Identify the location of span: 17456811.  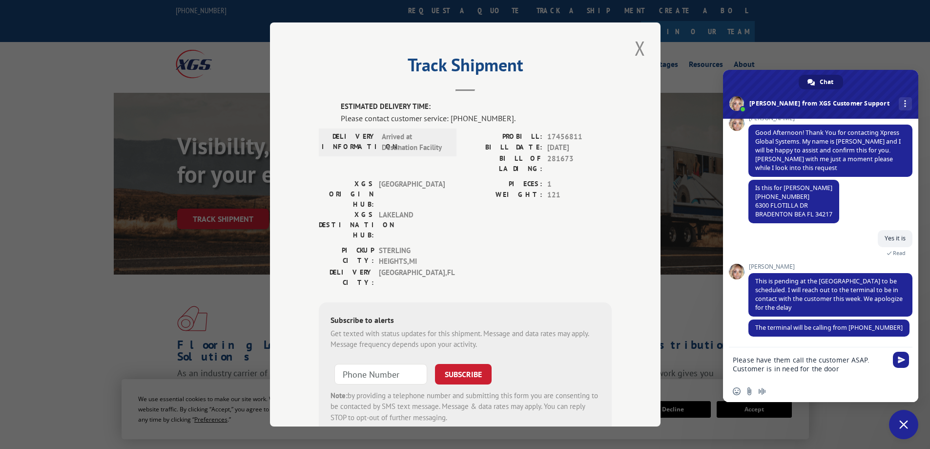
(579, 137).